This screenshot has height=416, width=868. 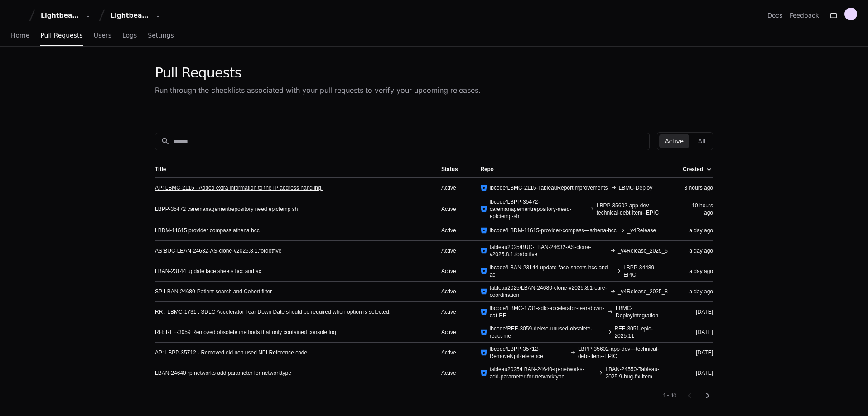 What do you see at coordinates (697, 209) in the screenshot?
I see `div: 10 hours ago` at bounding box center [697, 209].